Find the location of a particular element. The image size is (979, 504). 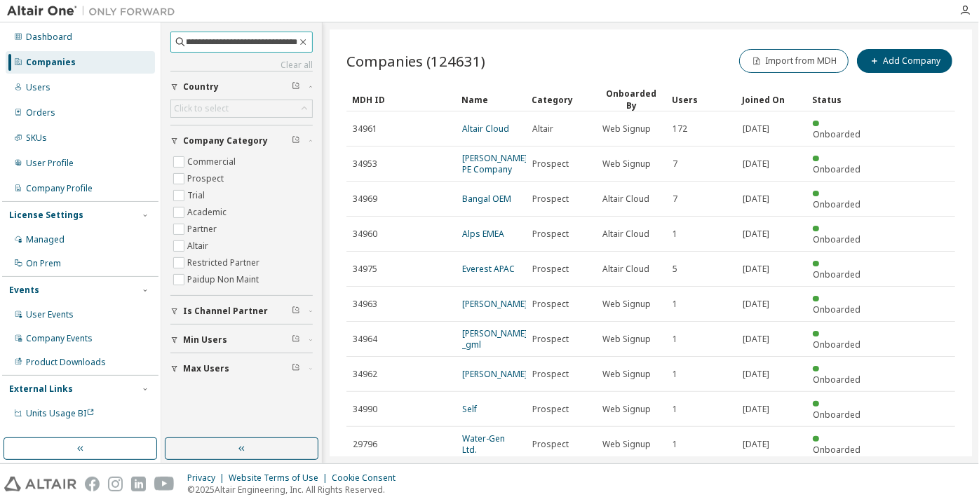

div: Product Downloads is located at coordinates (66, 363).